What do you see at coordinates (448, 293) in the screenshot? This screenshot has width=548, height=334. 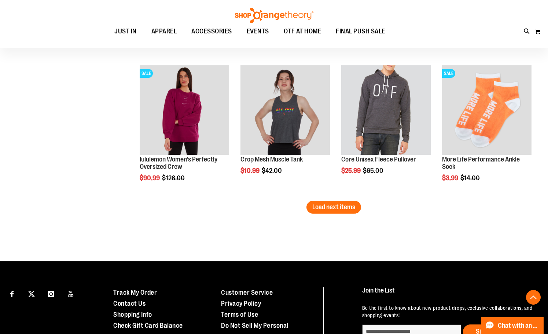 I see `h4: Join the List` at bounding box center [448, 293].